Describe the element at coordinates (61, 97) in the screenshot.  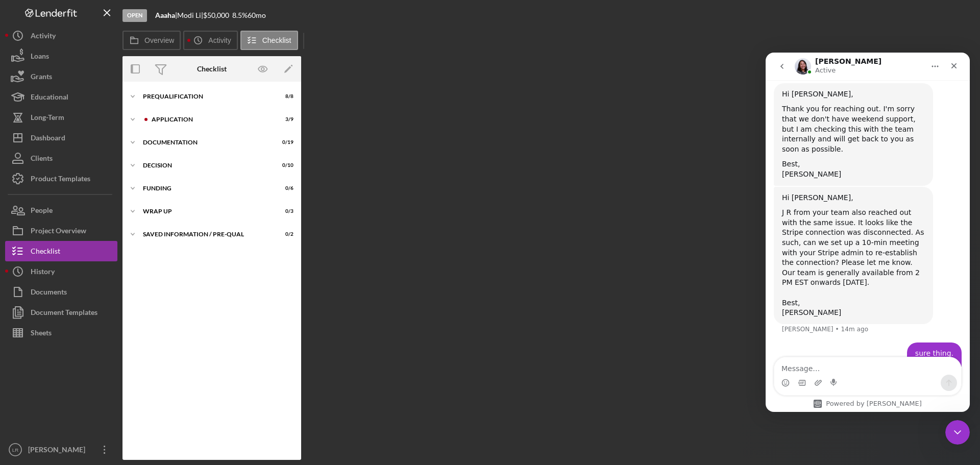
I see `button: Educational` at that location.